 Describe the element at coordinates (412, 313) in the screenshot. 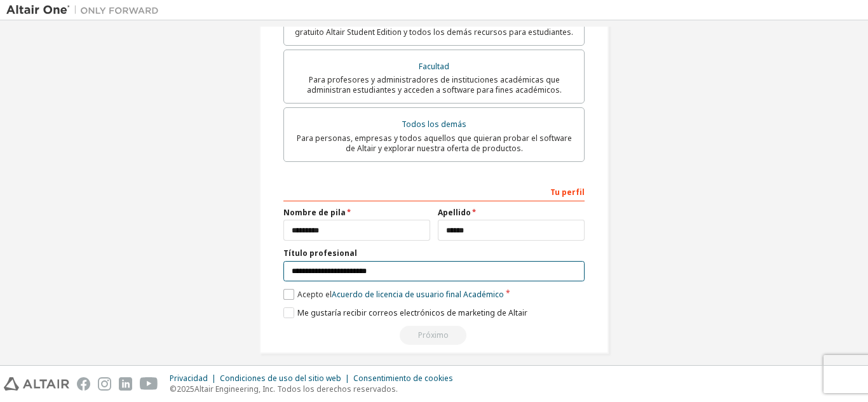

I see `font: Me gustaría recibir correos electrónicos de marketing de Altair` at that location.